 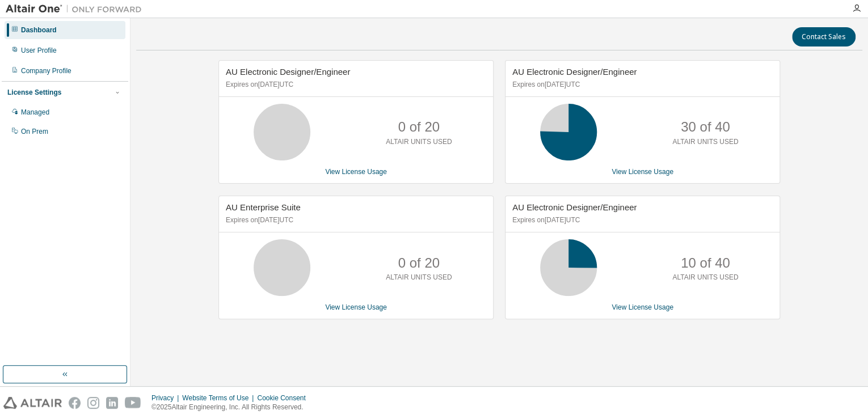 I want to click on div: User Profile, so click(x=39, y=50).